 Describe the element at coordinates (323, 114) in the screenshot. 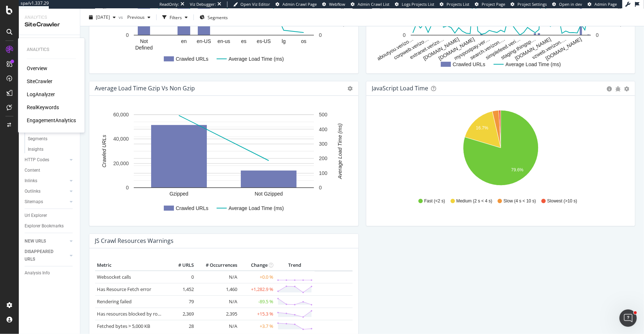

I see `text: 500` at that location.